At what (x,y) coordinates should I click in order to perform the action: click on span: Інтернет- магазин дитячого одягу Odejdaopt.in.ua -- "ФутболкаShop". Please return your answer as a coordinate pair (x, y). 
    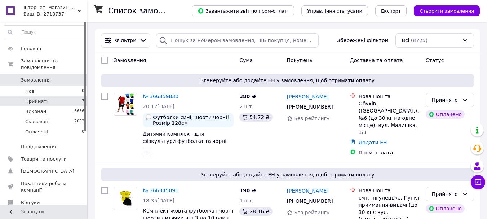
    Looking at the image, I should click on (50, 8).